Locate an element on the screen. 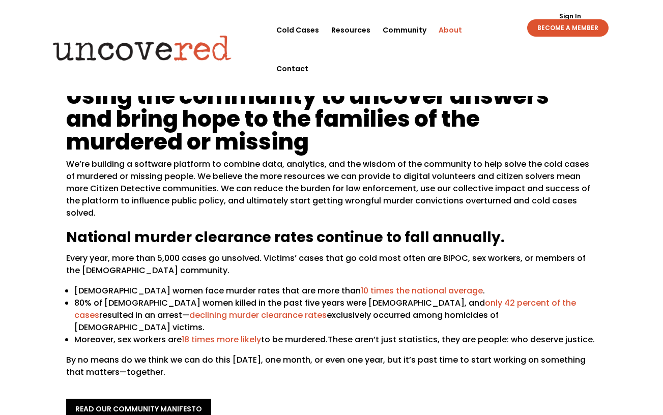 Image resolution: width=663 pixels, height=415 pixels. span: Moreover, sex workers are to be murdered. is located at coordinates (201, 339).